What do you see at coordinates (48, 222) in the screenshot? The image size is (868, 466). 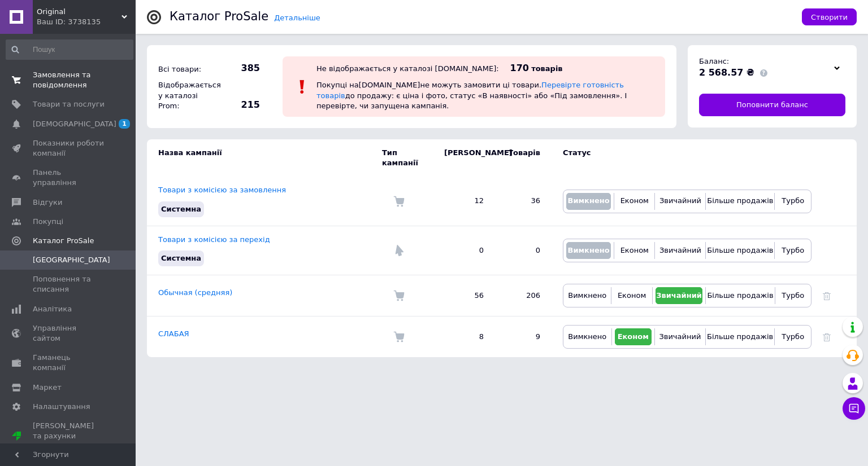 I see `span: Покупці` at bounding box center [48, 222].